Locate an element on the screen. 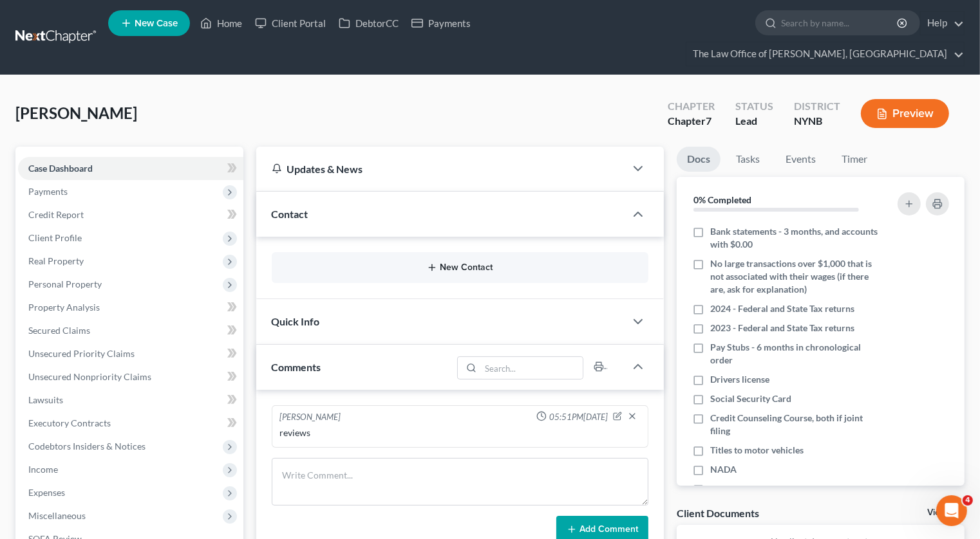 This screenshot has height=539, width=980. span: Unsecured Priority Claims is located at coordinates (81, 353).